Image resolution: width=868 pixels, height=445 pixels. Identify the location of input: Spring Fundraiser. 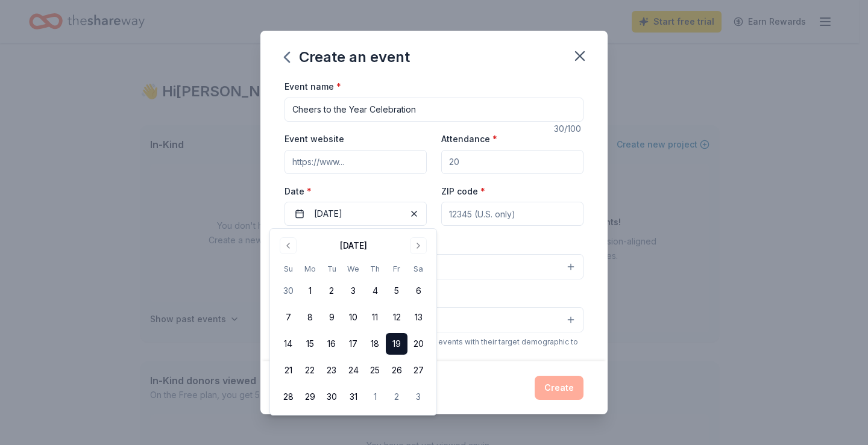
(434, 110).